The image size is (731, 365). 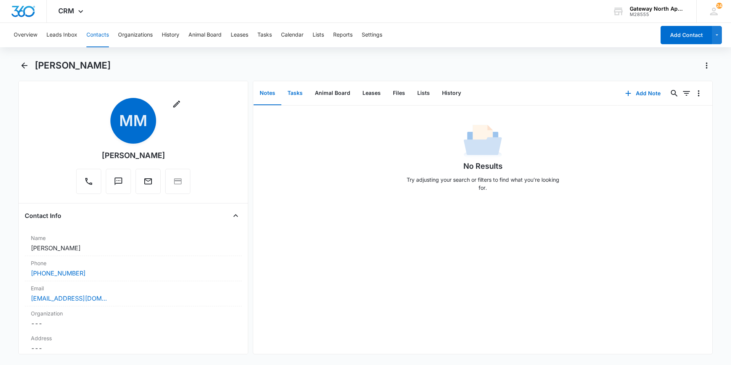 What do you see at coordinates (133, 313) in the screenshot?
I see `label: Organization` at bounding box center [133, 313].